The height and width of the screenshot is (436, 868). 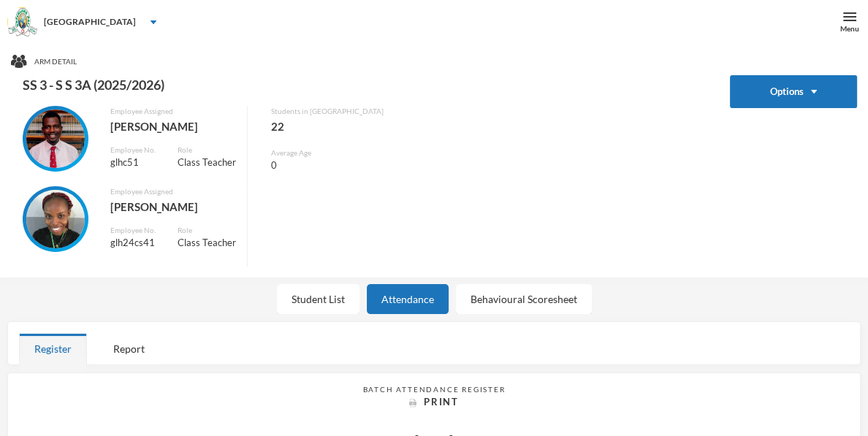 What do you see at coordinates (318, 298) in the screenshot?
I see `div: Student List` at bounding box center [318, 298].